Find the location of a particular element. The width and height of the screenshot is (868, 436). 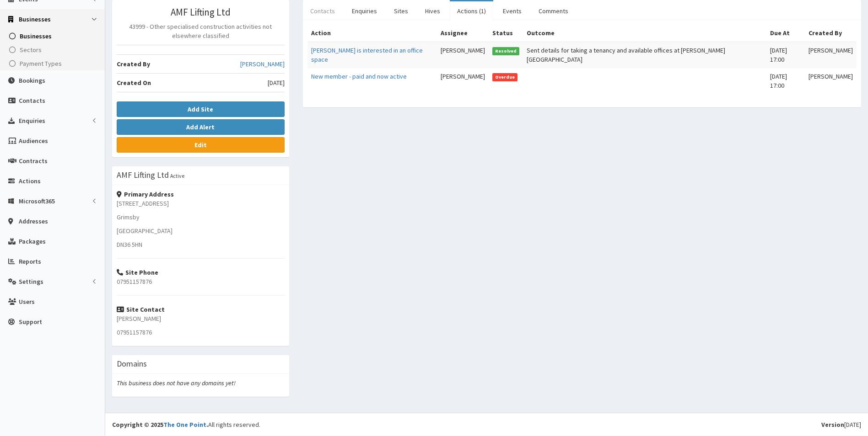

span: Contacts is located at coordinates (32, 101).